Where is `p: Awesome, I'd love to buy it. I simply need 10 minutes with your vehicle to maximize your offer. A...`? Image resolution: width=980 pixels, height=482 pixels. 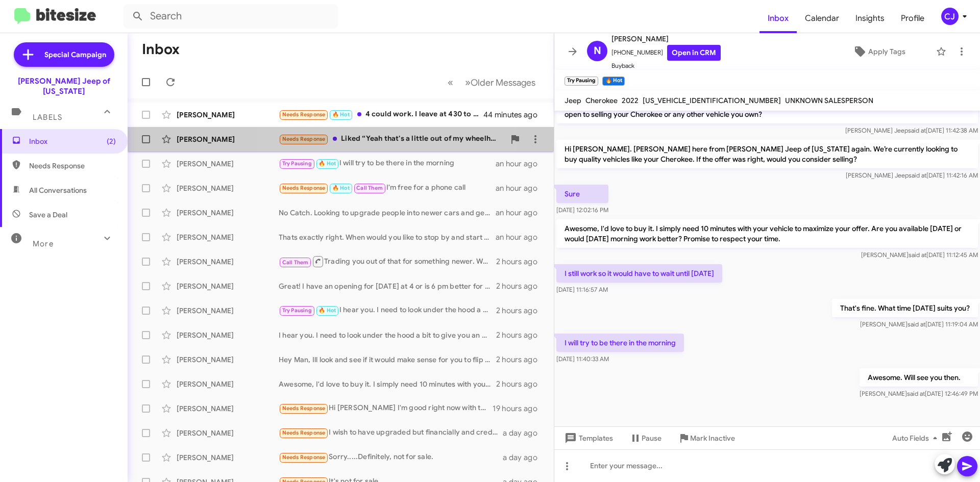
p: Awesome, I'd love to buy it. I simply need 10 minutes with your vehicle to maximize your offer. A... is located at coordinates (767, 233).